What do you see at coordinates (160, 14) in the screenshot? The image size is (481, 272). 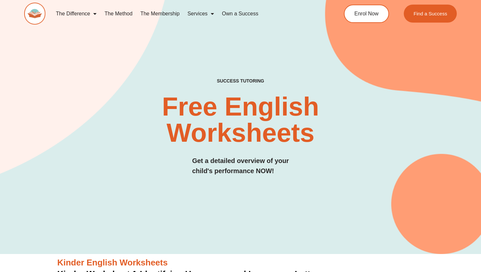 I see `a: The Membership` at bounding box center [160, 14].